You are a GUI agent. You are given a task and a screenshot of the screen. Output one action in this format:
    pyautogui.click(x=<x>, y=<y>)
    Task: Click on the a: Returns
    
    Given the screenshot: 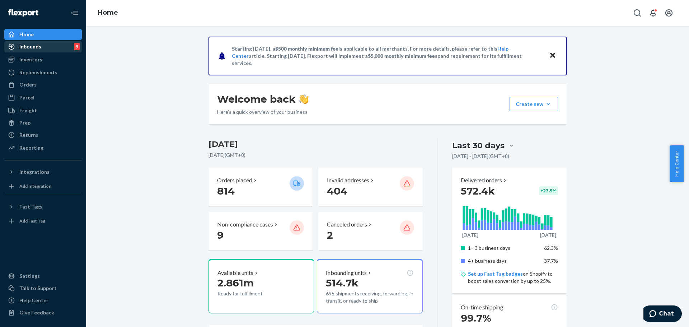 What is the action you would take?
    pyautogui.click(x=43, y=135)
    